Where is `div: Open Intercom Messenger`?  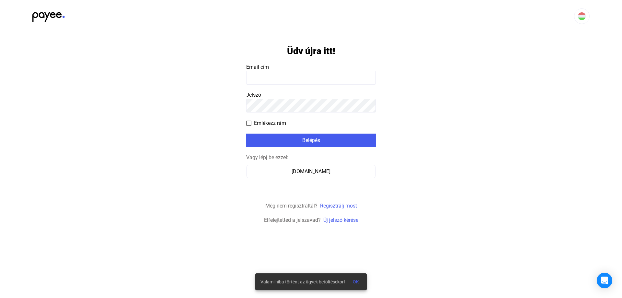
div: Open Intercom Messenger is located at coordinates (604, 280).